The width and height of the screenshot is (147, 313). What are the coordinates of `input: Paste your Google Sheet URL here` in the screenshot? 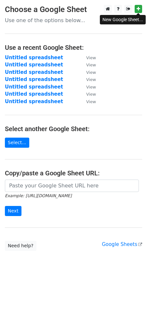 It's located at (72, 186).